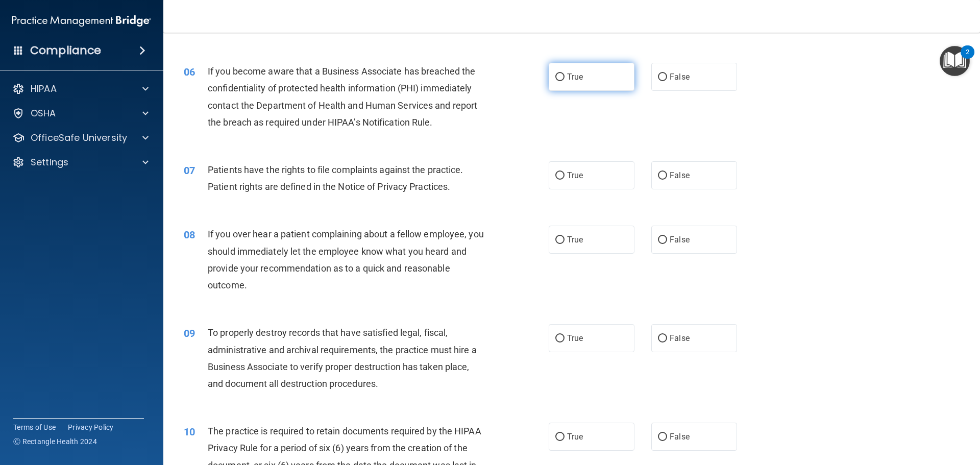  Describe the element at coordinates (80, 113) in the screenshot. I see `a: OSHA` at that location.